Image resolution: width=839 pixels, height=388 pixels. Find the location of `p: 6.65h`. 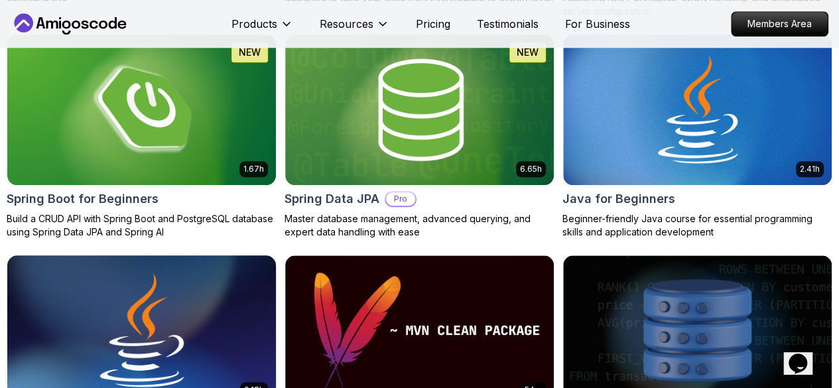

p: 6.65h is located at coordinates (531, 169).